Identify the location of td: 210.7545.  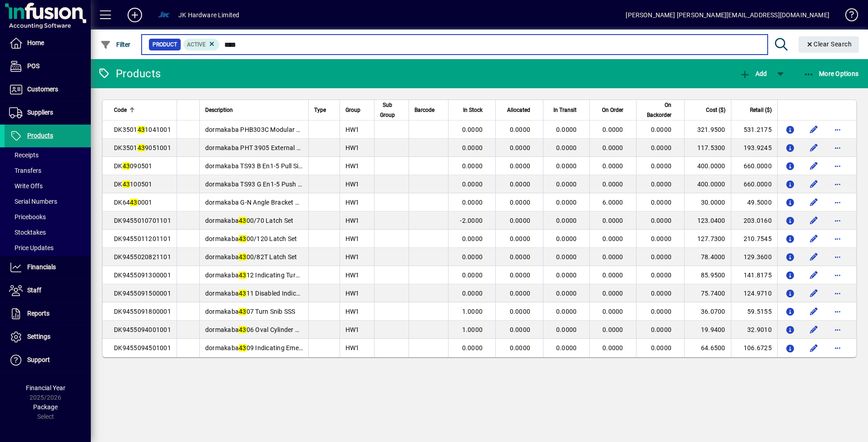
(754, 239).